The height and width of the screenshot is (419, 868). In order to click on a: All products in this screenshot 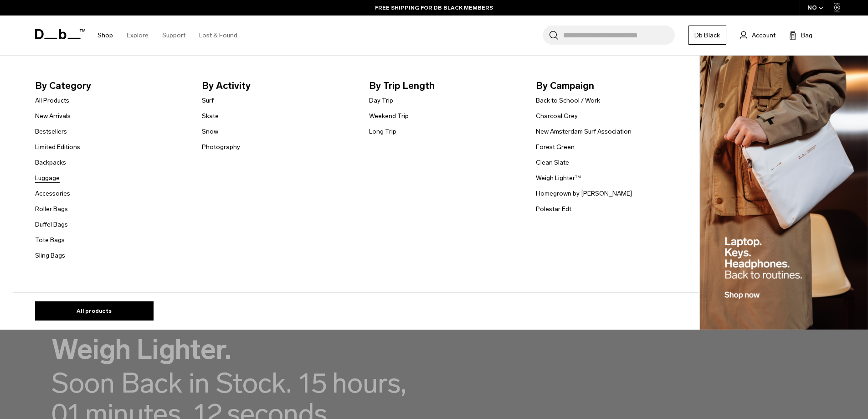, I will do `click(95, 311)`.